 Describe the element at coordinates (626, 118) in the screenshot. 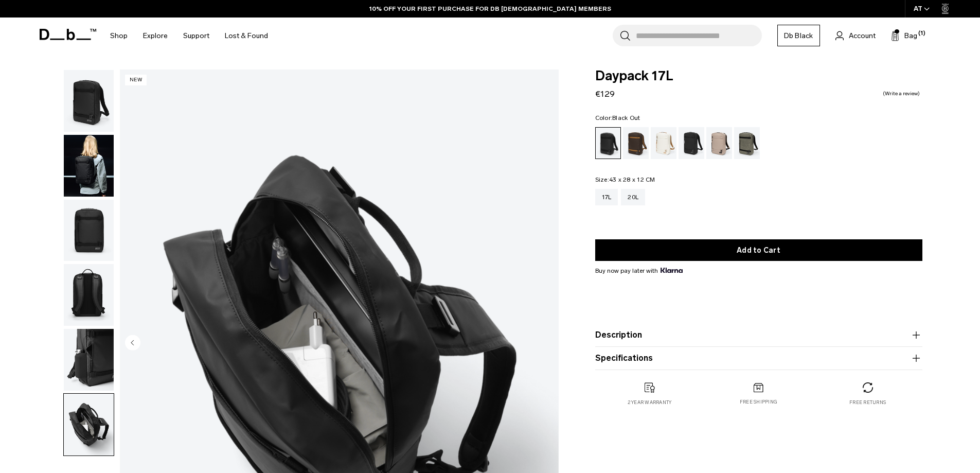

I see `span: Black Out` at that location.